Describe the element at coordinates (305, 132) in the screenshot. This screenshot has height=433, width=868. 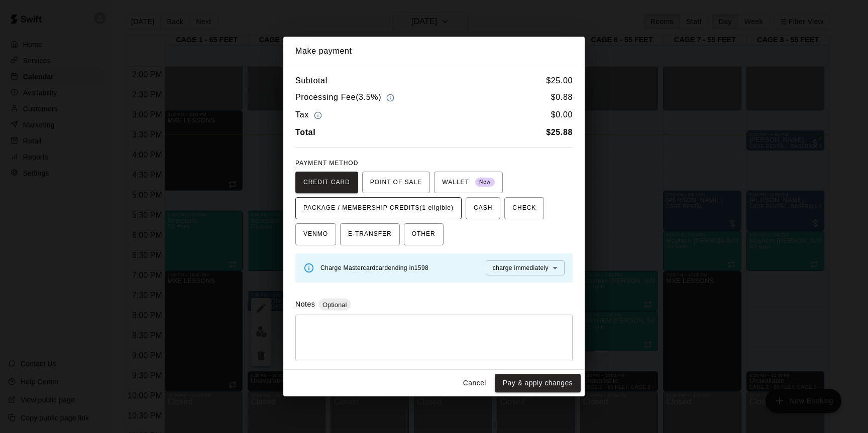
I see `b: Total` at that location.